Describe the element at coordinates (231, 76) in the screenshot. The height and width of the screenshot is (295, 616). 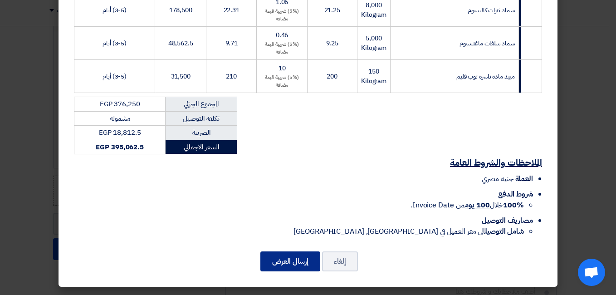
I see `span: 210` at that location.